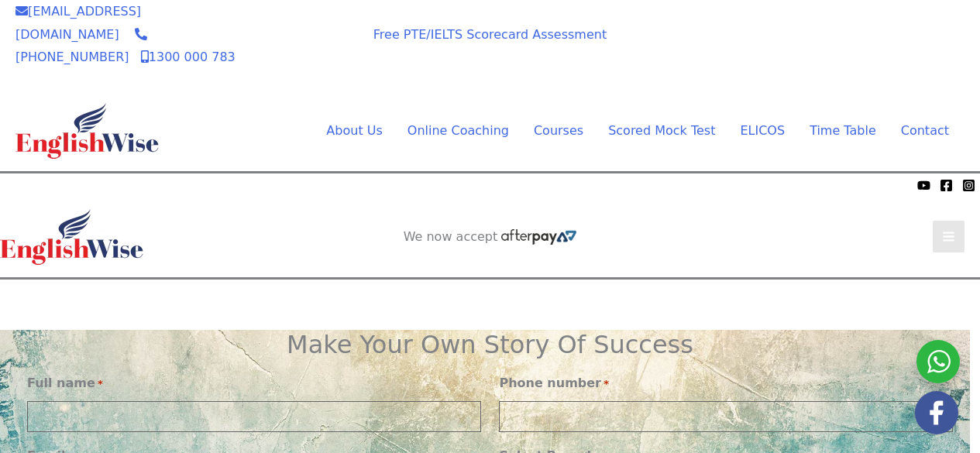 The width and height of the screenshot is (980, 453). Describe the element at coordinates (661, 131) in the screenshot. I see `a: Scored Mock TestMenu Toggle` at that location.